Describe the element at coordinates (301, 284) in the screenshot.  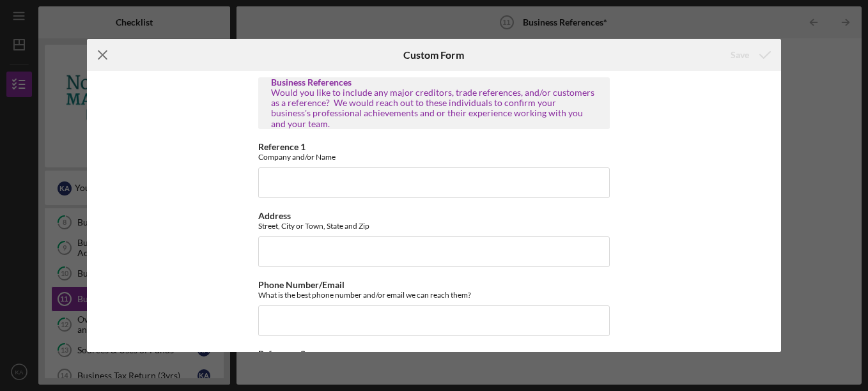
I see `label: Phone Number/Email` at that location.